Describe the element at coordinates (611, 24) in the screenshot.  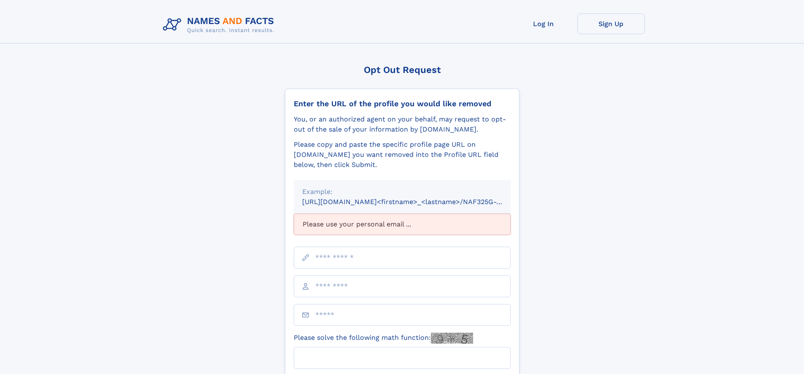
I see `a: Sign Up` at that location.